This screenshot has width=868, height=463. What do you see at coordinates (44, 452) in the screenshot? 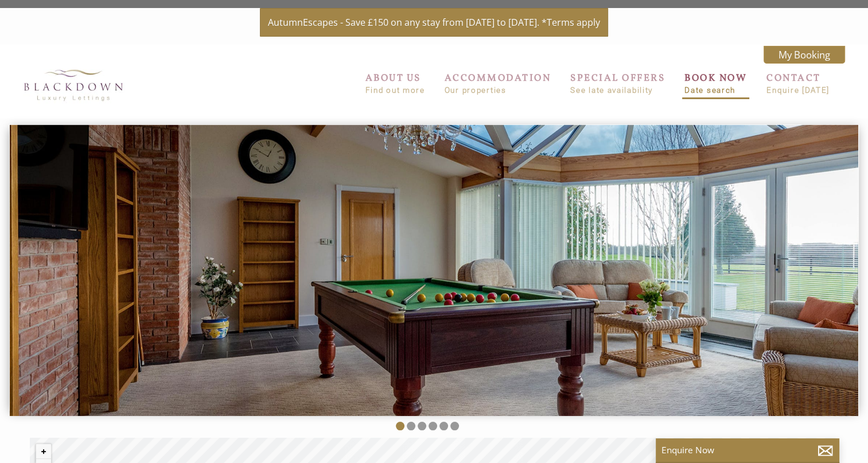
I see `button: Zoom in` at bounding box center [44, 452].